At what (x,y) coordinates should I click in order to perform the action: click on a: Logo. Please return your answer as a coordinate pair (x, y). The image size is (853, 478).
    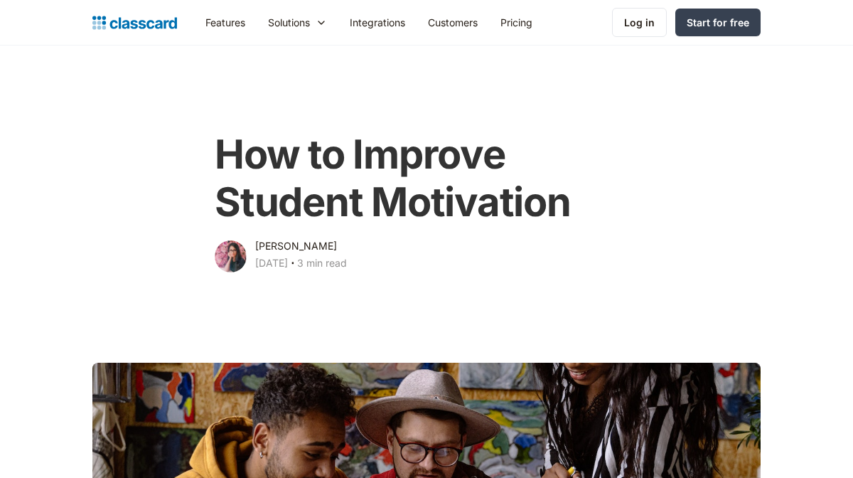
    Looking at the image, I should click on (134, 23).